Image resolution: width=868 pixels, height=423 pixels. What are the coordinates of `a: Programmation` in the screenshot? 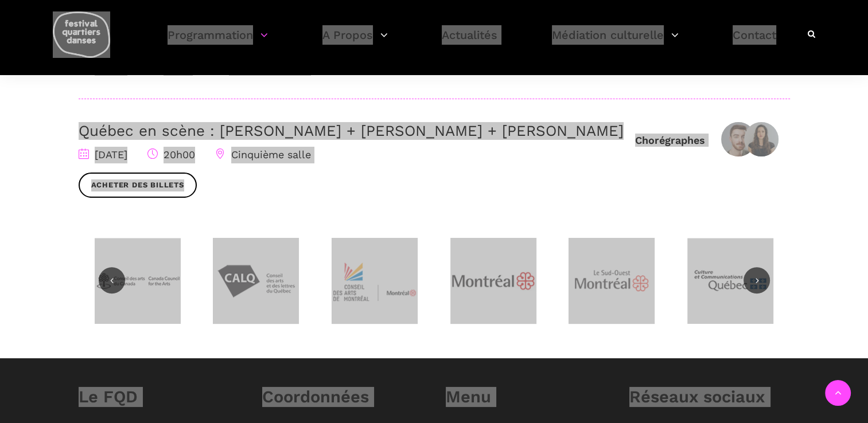 It's located at (218, 42).